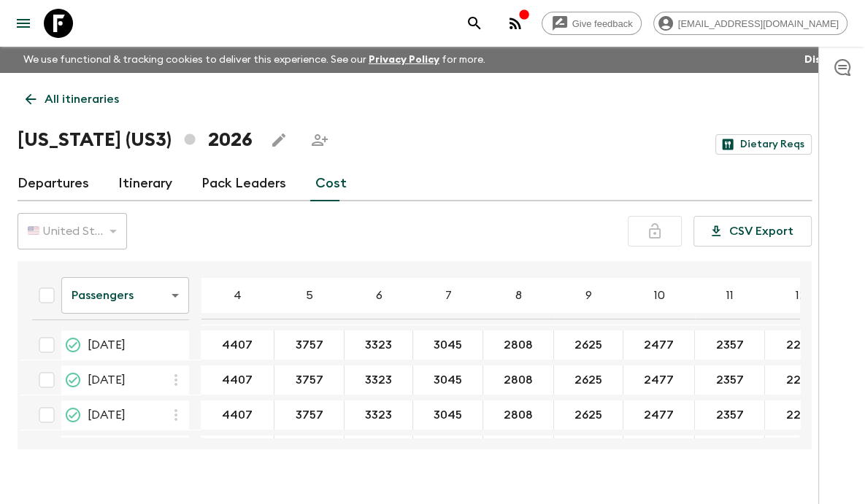  What do you see at coordinates (518, 415) in the screenshot?
I see `div: 29 Jun 2026; 8` at bounding box center [518, 415].